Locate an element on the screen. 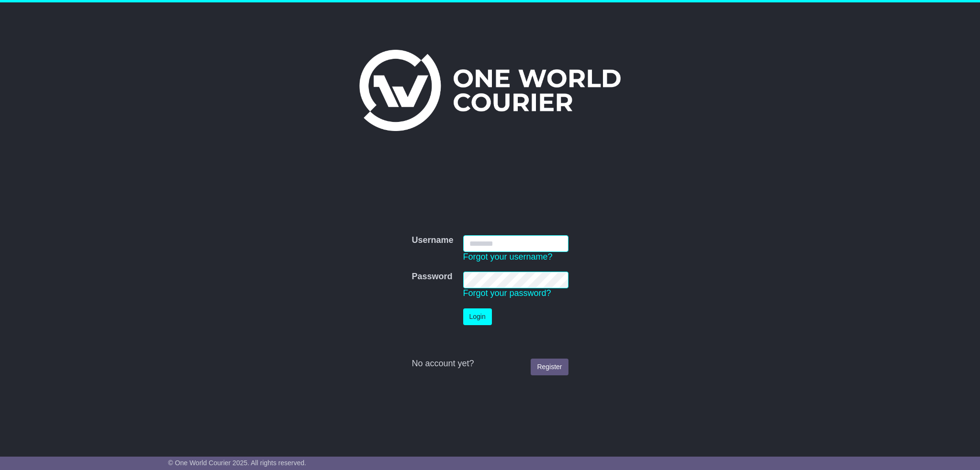 The image size is (980, 470). a: Forgot your username? is located at coordinates (508, 257).